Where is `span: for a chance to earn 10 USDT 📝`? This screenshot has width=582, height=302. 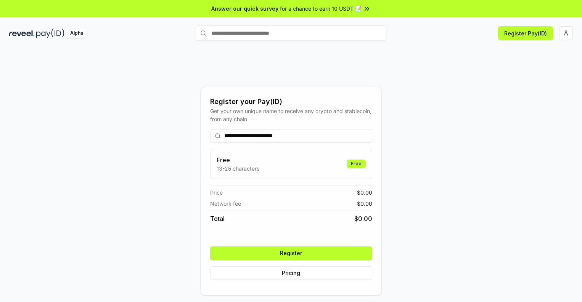 span: for a chance to earn 10 USDT 📝 is located at coordinates (321, 8).